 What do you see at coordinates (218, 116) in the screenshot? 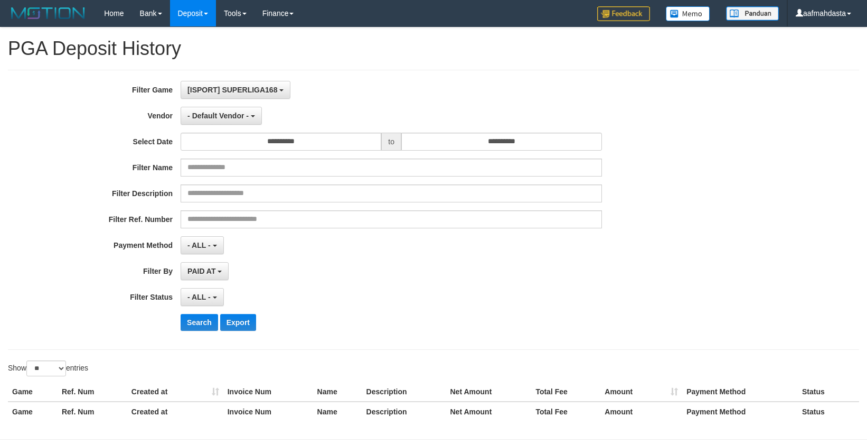
I see `span: - Default Vendor -` at bounding box center [218, 116].